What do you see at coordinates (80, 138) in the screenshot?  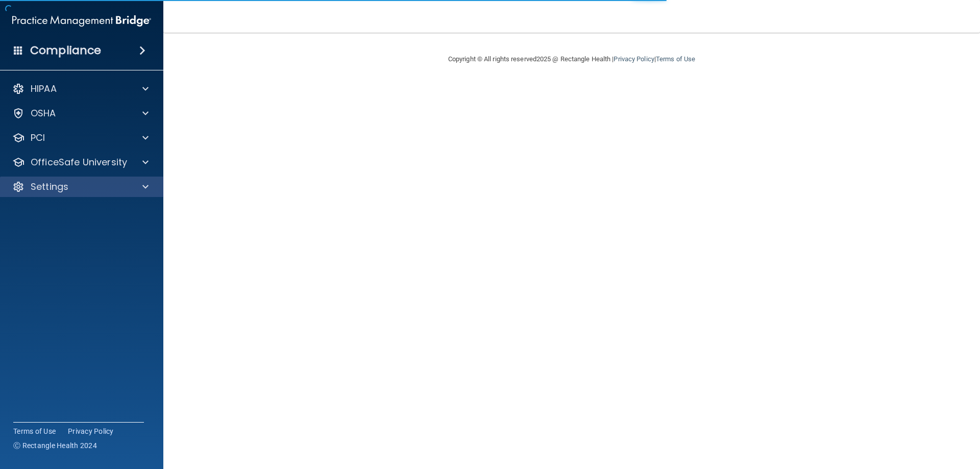 I see `a: PCI` at bounding box center [80, 138].